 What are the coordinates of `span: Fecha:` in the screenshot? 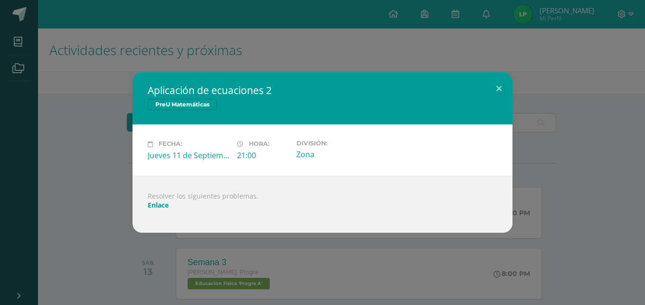 It's located at (170, 144).